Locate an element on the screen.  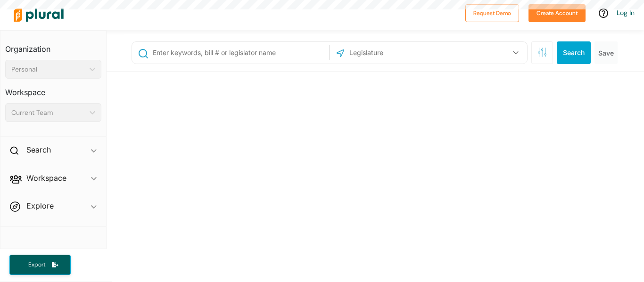
button: Request Demo is located at coordinates (492, 13).